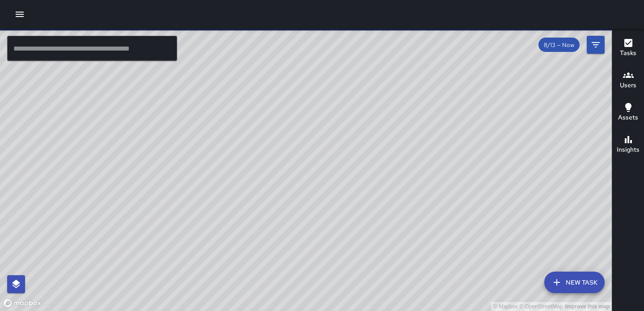  I want to click on span: 8/13 — Now, so click(559, 45).